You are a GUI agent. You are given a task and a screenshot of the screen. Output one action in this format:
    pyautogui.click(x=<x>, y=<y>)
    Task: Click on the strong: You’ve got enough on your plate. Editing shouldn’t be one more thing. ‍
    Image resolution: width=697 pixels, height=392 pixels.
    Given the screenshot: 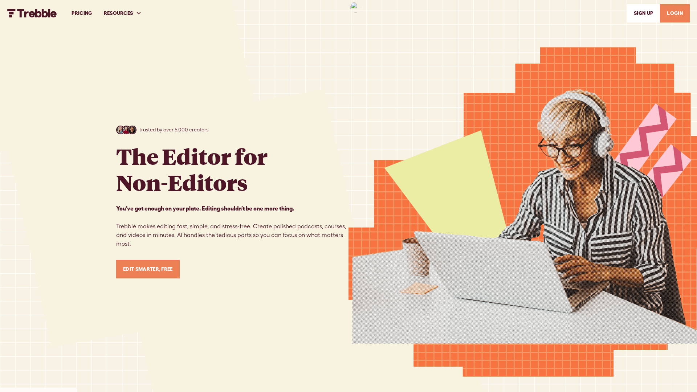 What is the action you would take?
    pyautogui.click(x=205, y=208)
    